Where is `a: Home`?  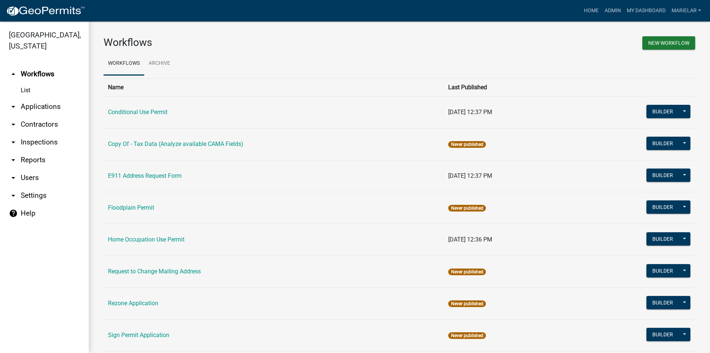 a: Home is located at coordinates (592, 11).